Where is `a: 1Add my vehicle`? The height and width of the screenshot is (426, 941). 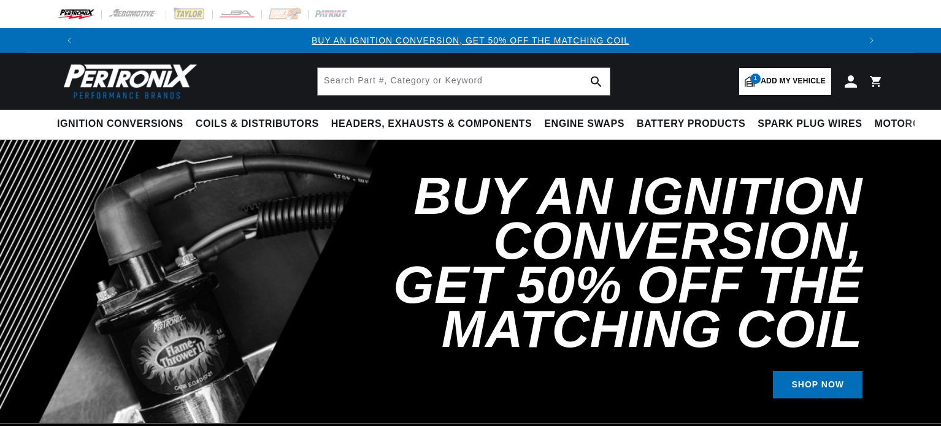 a: 1Add my vehicle is located at coordinates (785, 82).